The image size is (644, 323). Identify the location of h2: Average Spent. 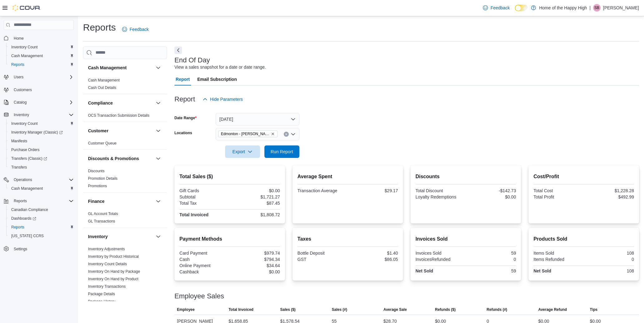
(348, 176).